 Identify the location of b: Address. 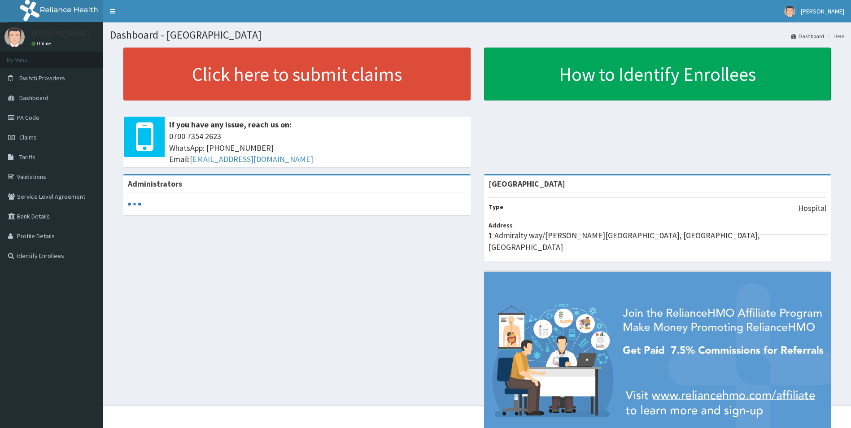
(501, 225).